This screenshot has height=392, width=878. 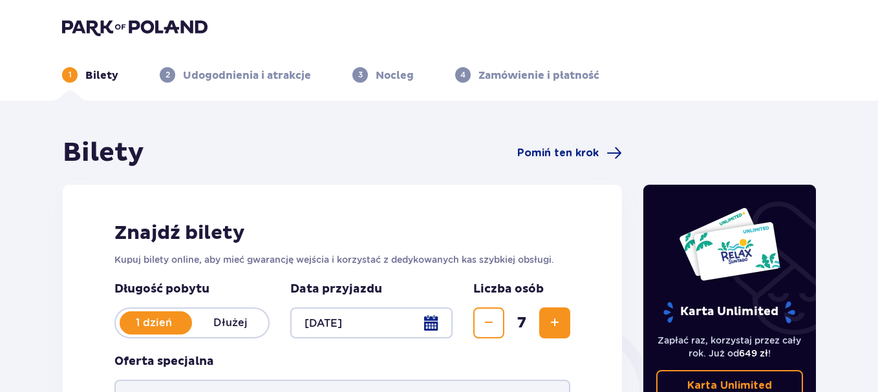 What do you see at coordinates (70, 75) in the screenshot?
I see `p: 1` at bounding box center [70, 75].